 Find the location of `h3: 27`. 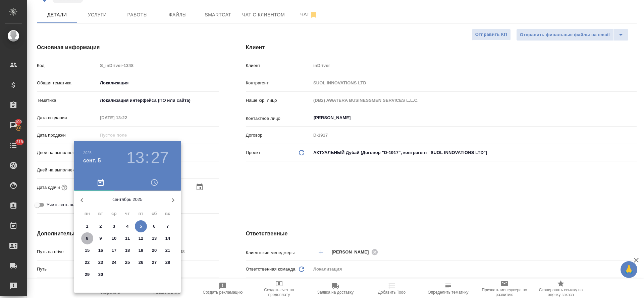

h3: 27 is located at coordinates (160, 158).